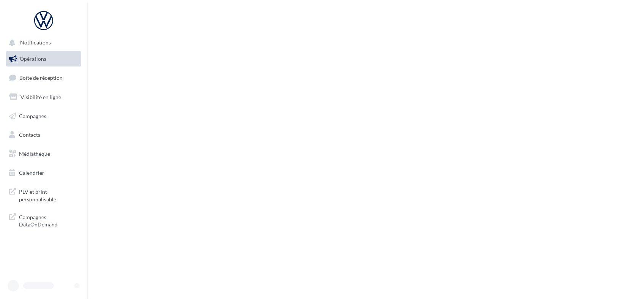  What do you see at coordinates (44, 97) in the screenshot?
I see `a: Visibilité en ligne` at bounding box center [44, 97].